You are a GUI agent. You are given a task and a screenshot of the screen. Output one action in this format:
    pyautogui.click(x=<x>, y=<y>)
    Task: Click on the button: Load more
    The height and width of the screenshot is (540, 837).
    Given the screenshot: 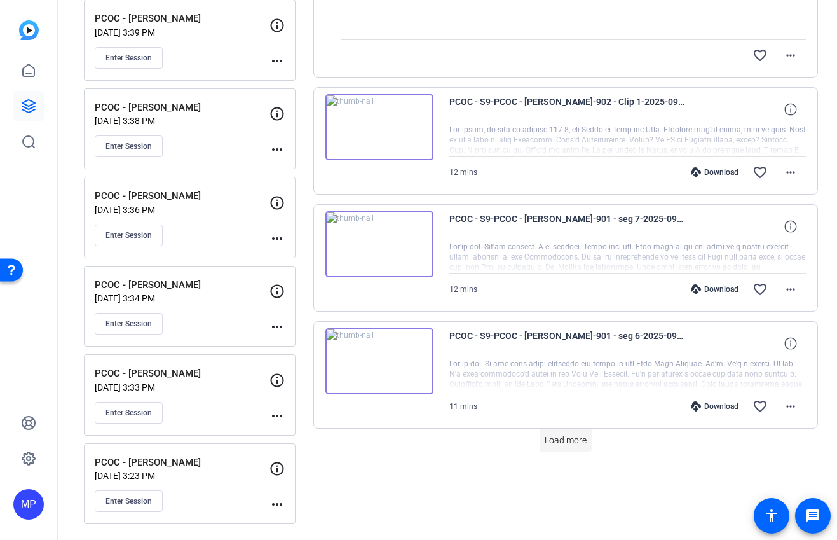 What is the action you would take?
    pyautogui.click(x=566, y=440)
    